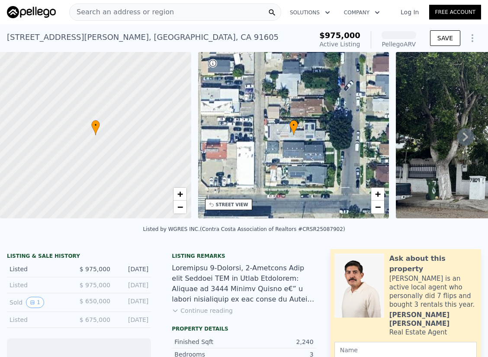 The width and height of the screenshot is (488, 357). I want to click on div: Real Estate Agent, so click(418, 332).